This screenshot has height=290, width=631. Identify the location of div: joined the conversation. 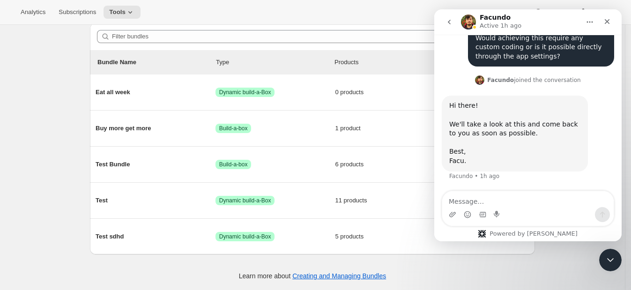
(100, 71).